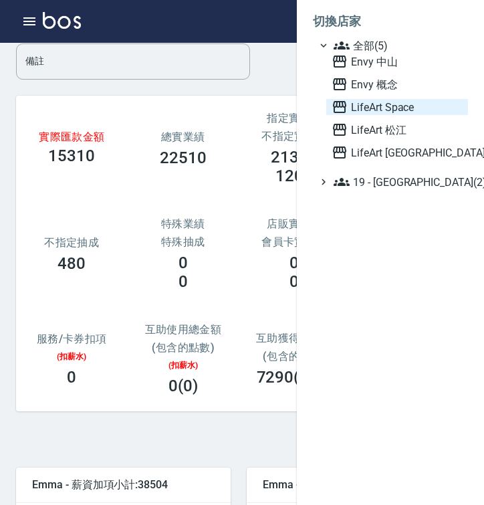  I want to click on span: 全部(5), so click(398, 45).